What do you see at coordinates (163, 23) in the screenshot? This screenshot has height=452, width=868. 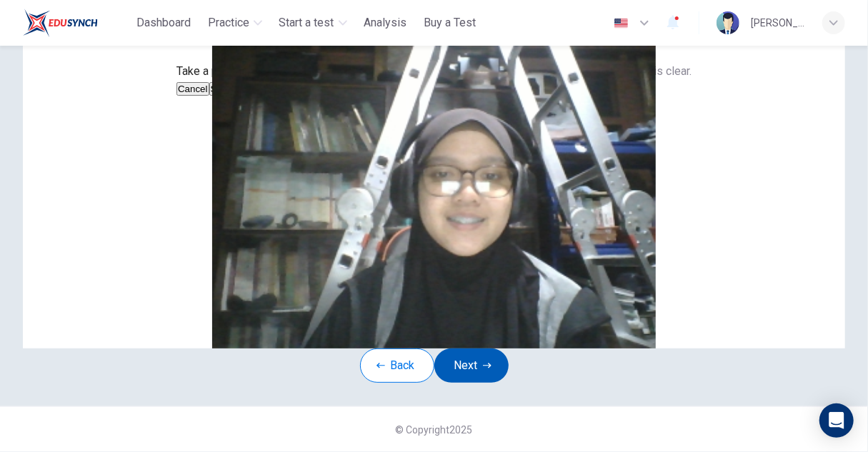 I see `span: Dashboard` at bounding box center [163, 23].